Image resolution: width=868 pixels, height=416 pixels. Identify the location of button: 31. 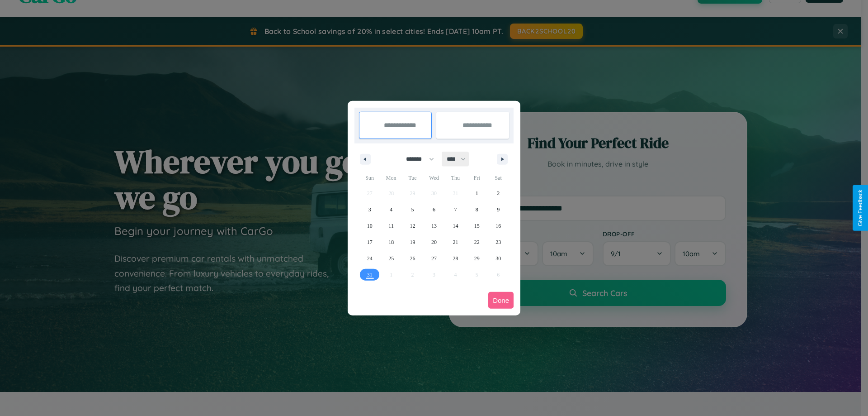
(369, 274).